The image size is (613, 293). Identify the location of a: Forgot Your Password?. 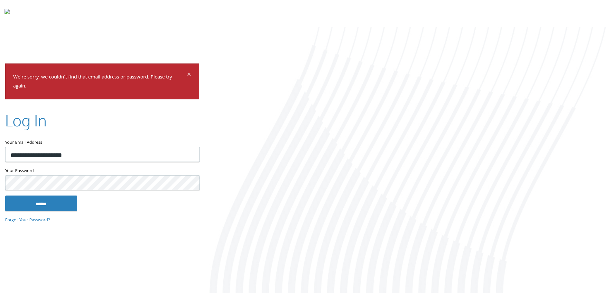
(28, 220).